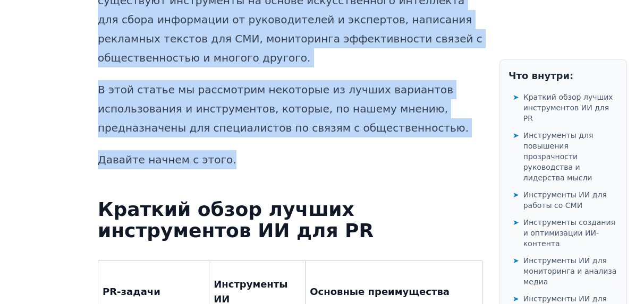  What do you see at coordinates (559, 156) in the screenshot?
I see `font: Инструменты для повышения прозрачности руководства и лидерства мысли` at bounding box center [559, 156].